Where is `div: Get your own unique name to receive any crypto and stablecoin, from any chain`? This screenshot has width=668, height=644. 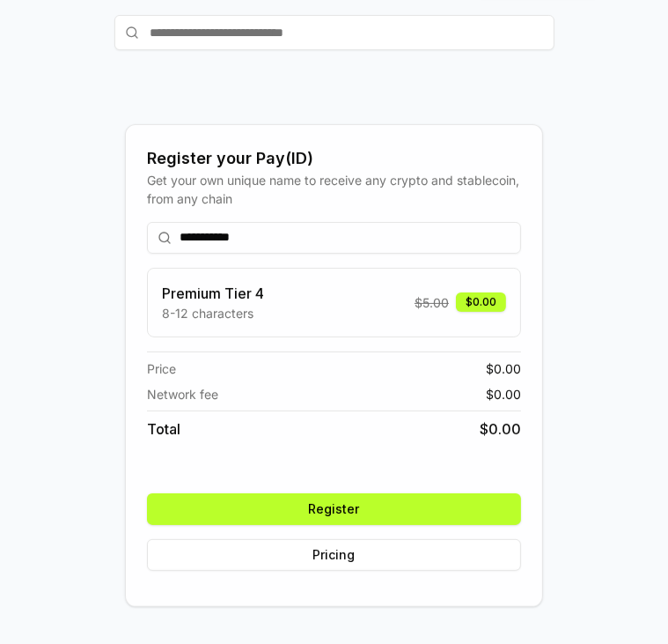 div: Get your own unique name to receive any crypto and stablecoin, from any chain is located at coordinates (334, 190).